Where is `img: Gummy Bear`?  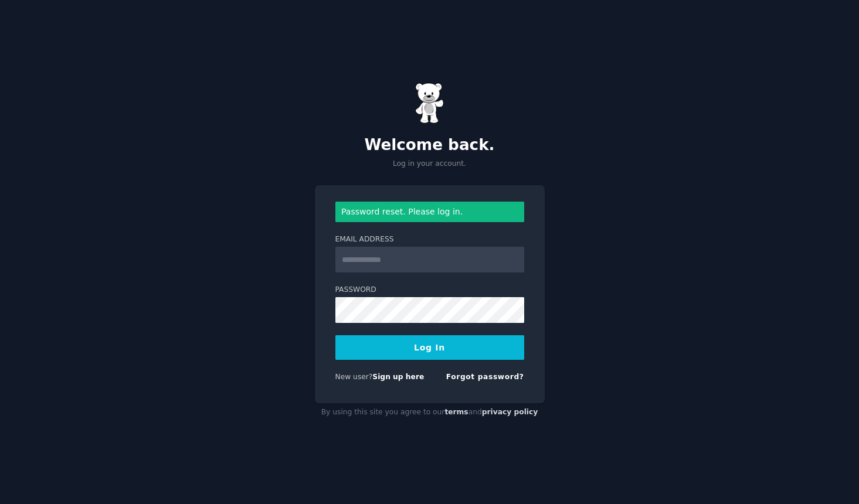
img: Gummy Bear is located at coordinates (430, 103).